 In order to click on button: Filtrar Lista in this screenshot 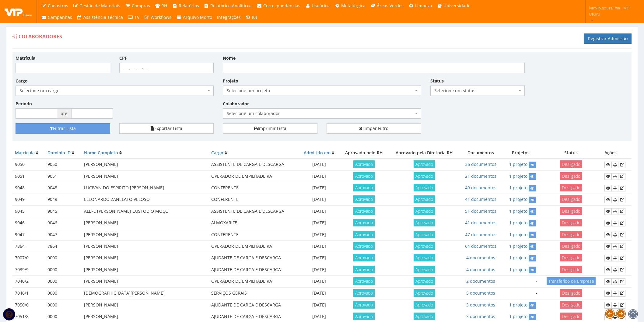, I will do `click(63, 128)`.